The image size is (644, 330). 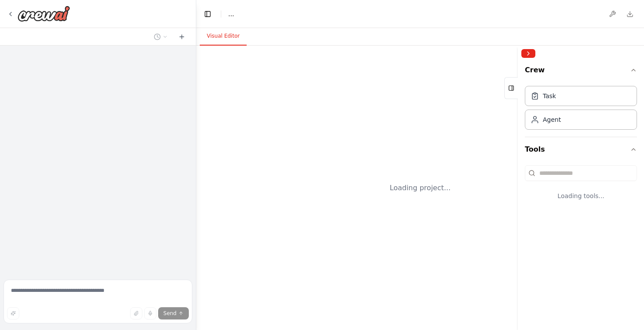 What do you see at coordinates (581, 72) in the screenshot?
I see `button: Crew` at bounding box center [581, 72].